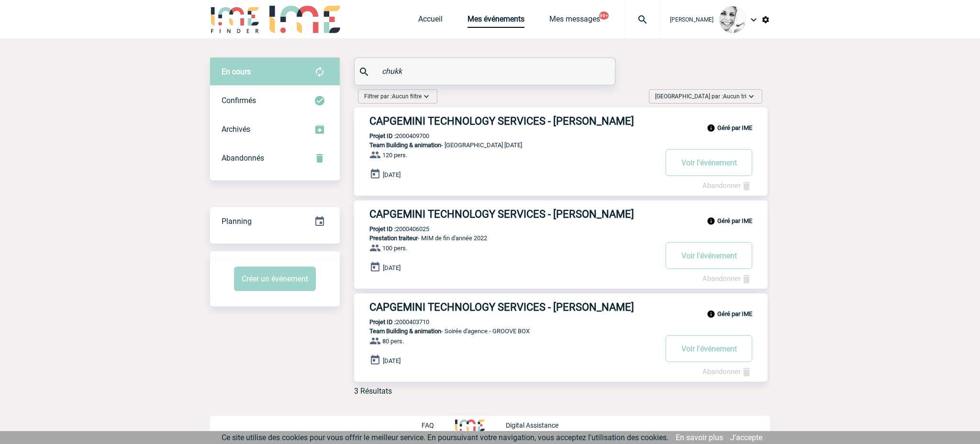 This screenshot has width=980, height=444. Describe the element at coordinates (438, 424) in the screenshot. I see `a: FAQ` at that location.